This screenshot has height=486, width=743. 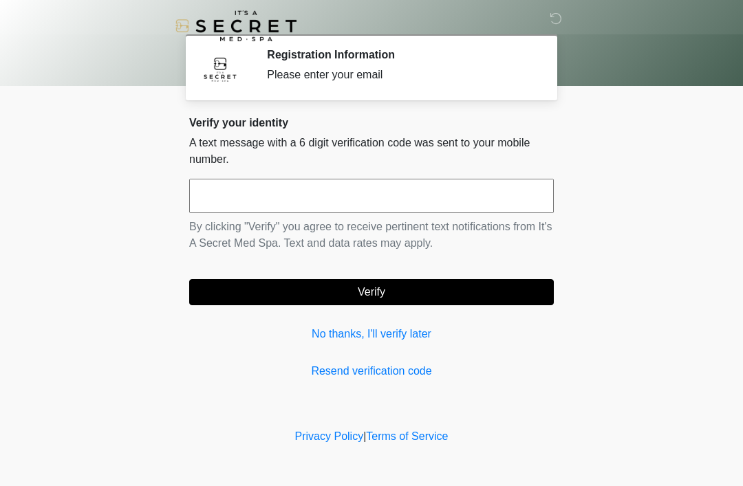 I want to click on a: No thanks, I'll verify later, so click(x=371, y=334).